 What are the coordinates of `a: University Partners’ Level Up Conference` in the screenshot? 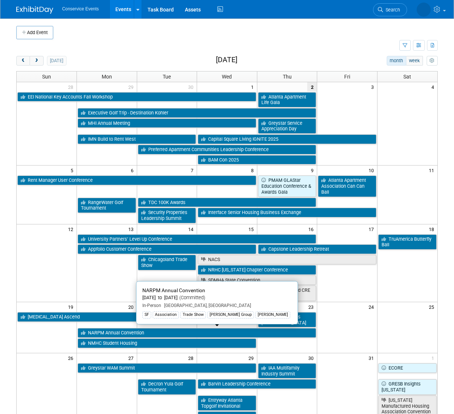 It's located at (197, 239).